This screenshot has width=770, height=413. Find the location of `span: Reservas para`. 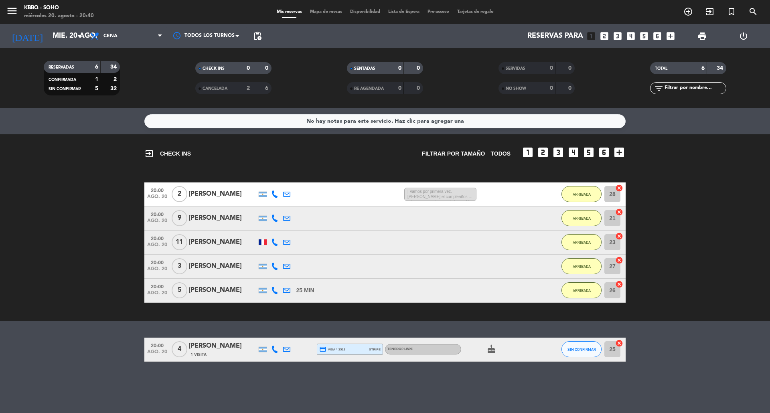

span: Reservas para is located at coordinates (555, 36).